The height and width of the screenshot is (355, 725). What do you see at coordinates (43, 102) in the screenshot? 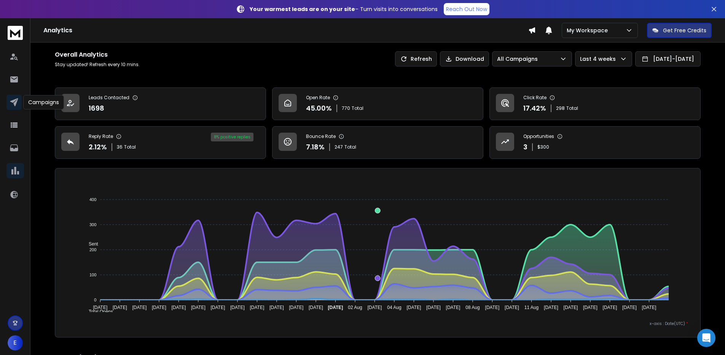
I see `div: Campaigns` at bounding box center [43, 102].